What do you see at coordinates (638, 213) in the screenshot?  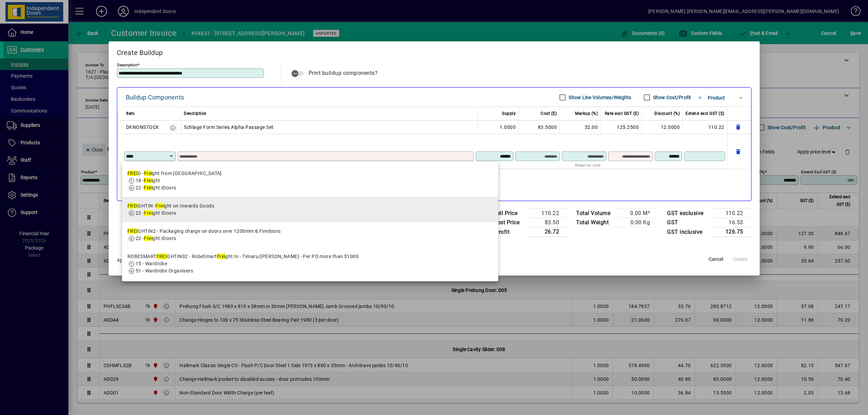 I see `td: 0.00 M³` at bounding box center [638, 213].